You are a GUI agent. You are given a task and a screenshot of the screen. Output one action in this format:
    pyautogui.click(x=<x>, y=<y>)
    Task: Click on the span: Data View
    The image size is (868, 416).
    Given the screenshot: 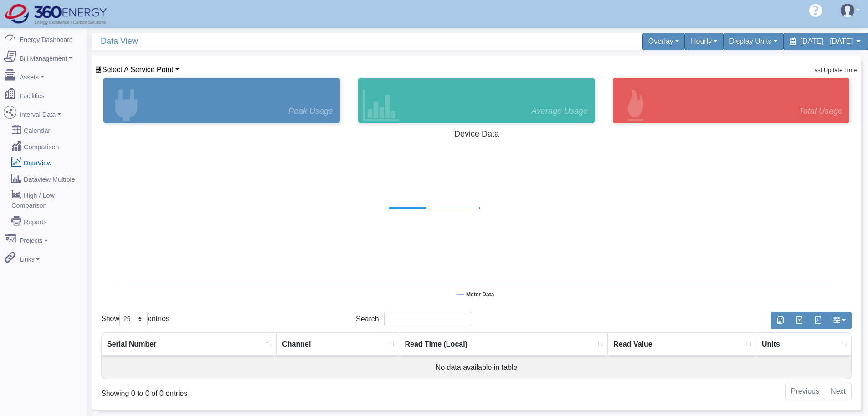 What is the action you would take?
    pyautogui.click(x=291, y=41)
    